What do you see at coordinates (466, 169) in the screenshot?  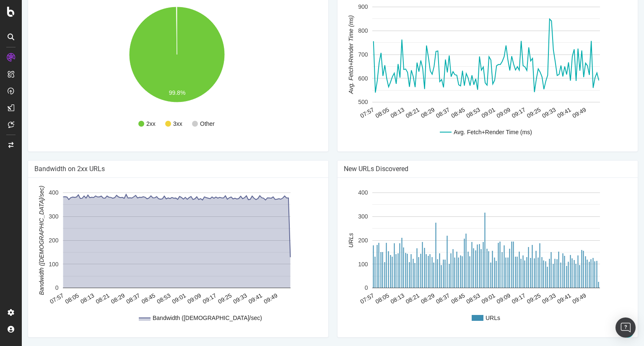 I see `h4: New URLs Discovered` at bounding box center [466, 169].